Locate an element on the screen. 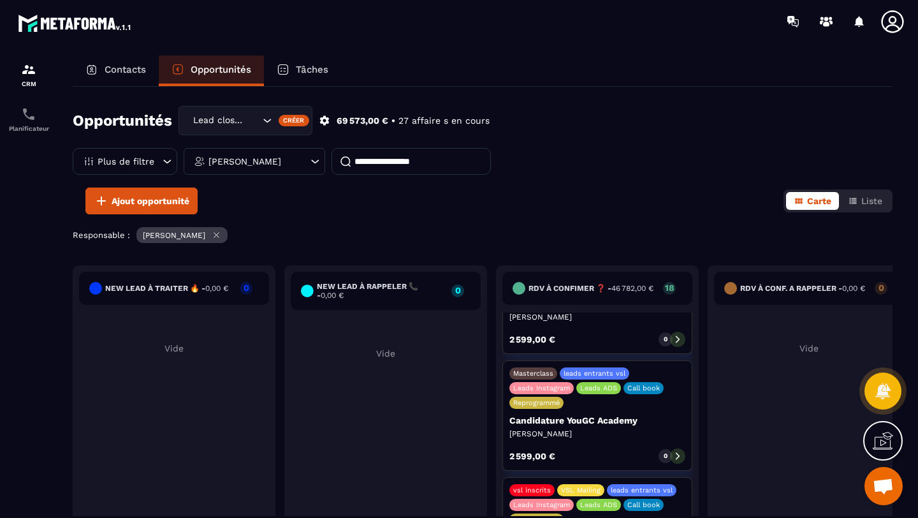 The height and width of the screenshot is (518, 918). p: CRM is located at coordinates (29, 84).